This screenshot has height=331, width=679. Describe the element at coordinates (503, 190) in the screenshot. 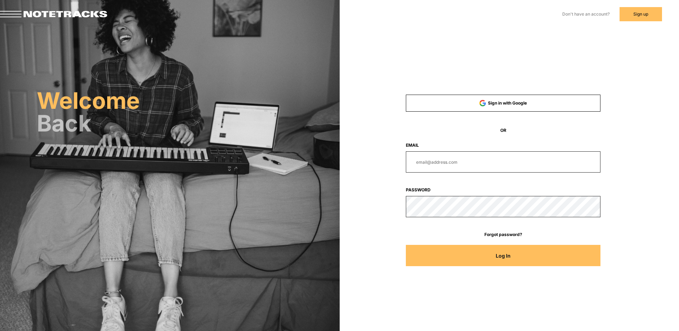

I see `label: Password` at that location.